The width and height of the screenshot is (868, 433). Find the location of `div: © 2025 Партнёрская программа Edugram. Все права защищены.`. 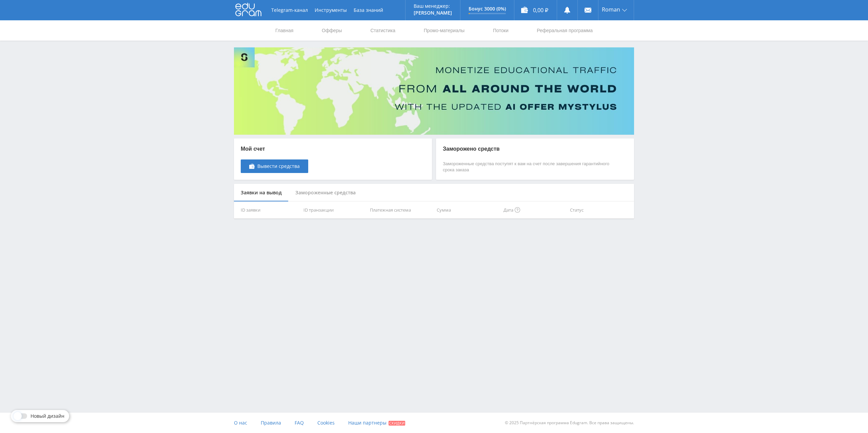

div: © 2025 Партнёрская программа Edugram. Все права защищены. is located at coordinates (536, 423).